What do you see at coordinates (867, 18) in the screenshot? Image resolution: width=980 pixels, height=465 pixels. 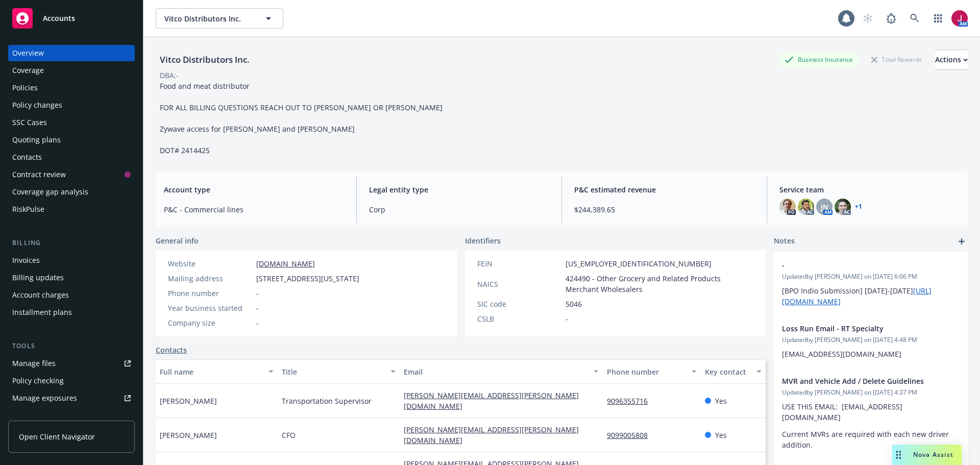 I see `a: Start snowing` at bounding box center [867, 18].